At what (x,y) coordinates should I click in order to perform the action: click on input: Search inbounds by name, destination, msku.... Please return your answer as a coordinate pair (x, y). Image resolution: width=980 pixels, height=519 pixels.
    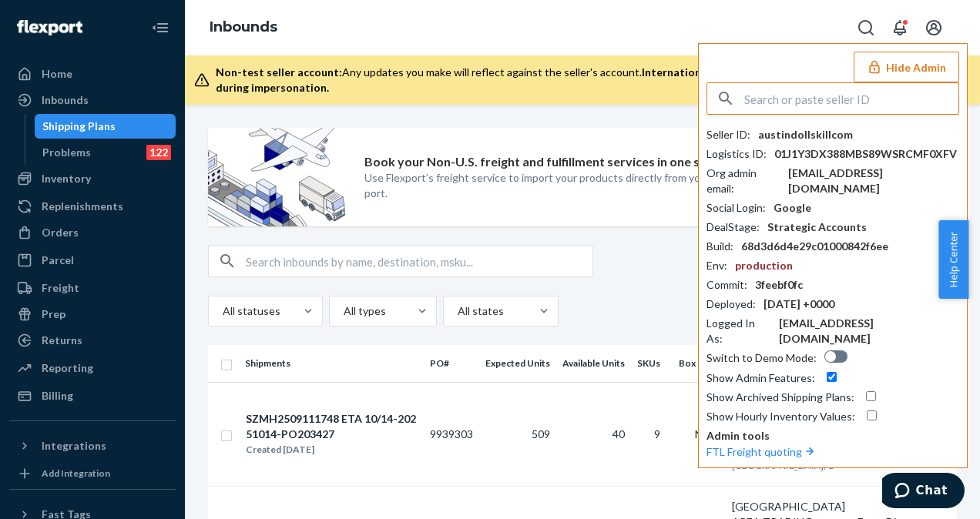
    Looking at the image, I should click on (420, 260).